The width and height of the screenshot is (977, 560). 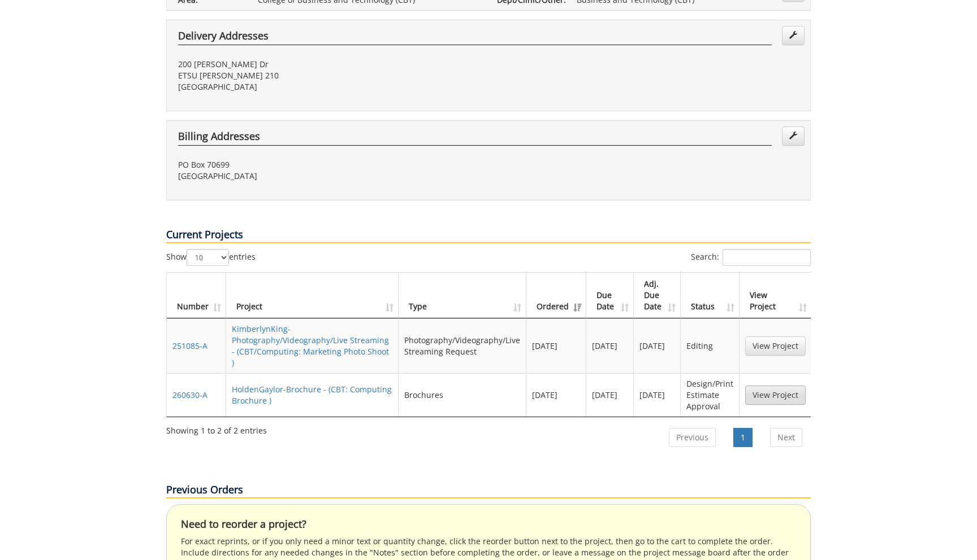 I want to click on div: Showing 1 to 2 of 2 entries, so click(x=216, y=429).